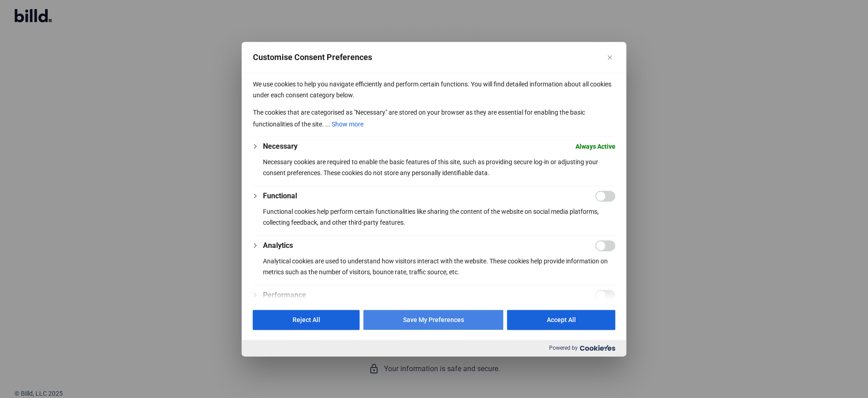  Describe the element at coordinates (434, 348) in the screenshot. I see `div: Powered by` at that location.